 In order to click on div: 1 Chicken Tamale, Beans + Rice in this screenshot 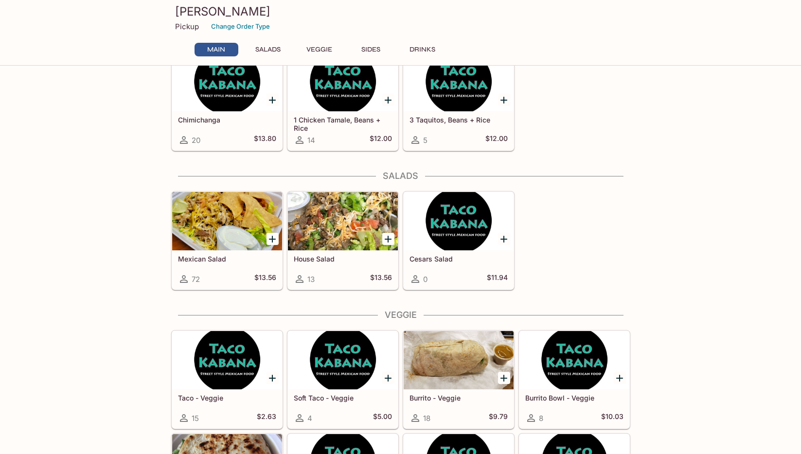, I will do `click(343, 82)`.